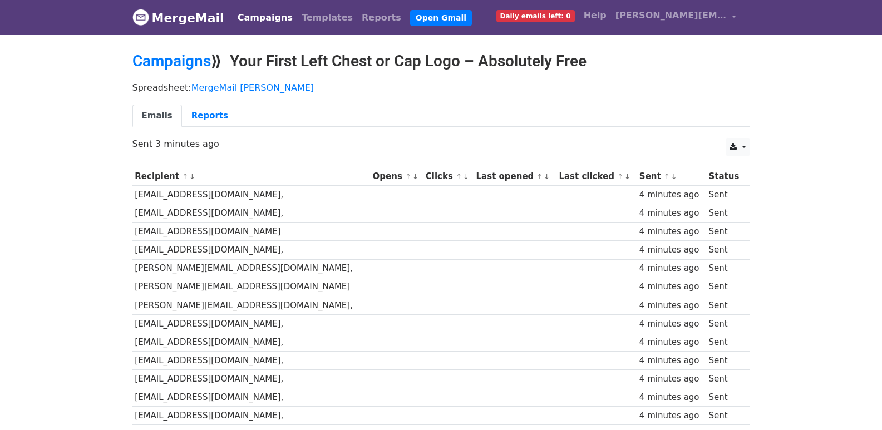 The image size is (882, 430). Describe the element at coordinates (441, 144) in the screenshot. I see `p: Sent 3 minutes ago` at that location.